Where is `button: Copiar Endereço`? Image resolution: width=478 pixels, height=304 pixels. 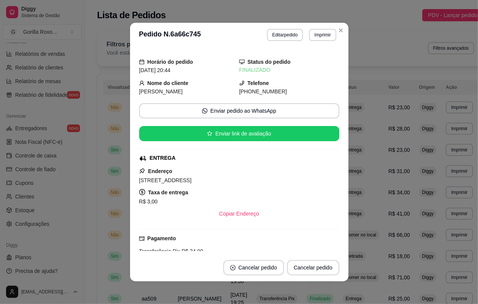 button: Copiar Endereço is located at coordinates (239, 214).